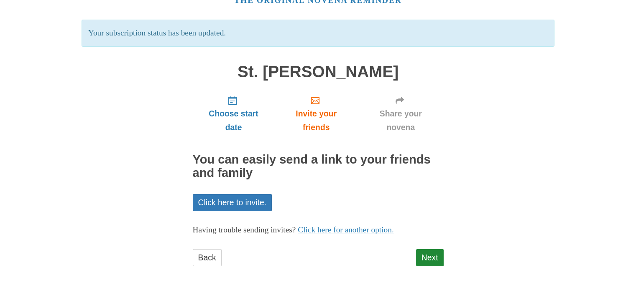  I want to click on a: Click here to invite., so click(232, 203).